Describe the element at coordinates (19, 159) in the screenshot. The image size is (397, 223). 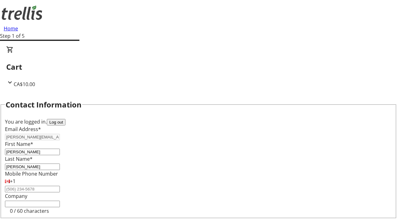
I see `label: Last Name*` at that location.